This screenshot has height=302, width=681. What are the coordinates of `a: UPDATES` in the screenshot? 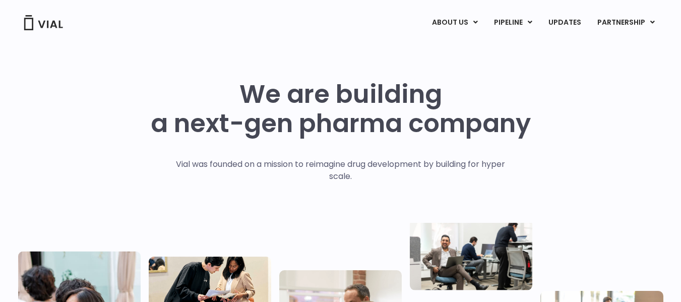 It's located at (565, 23).